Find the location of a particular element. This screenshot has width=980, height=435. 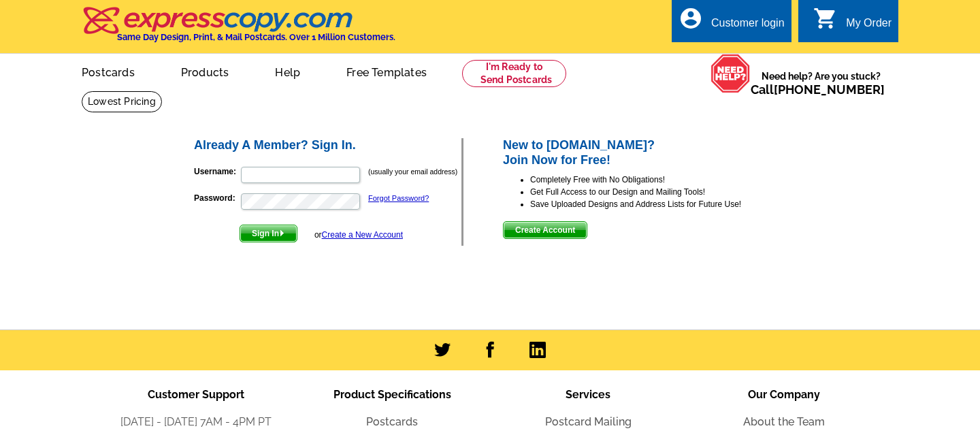

i: shopping_cart is located at coordinates (826, 18).